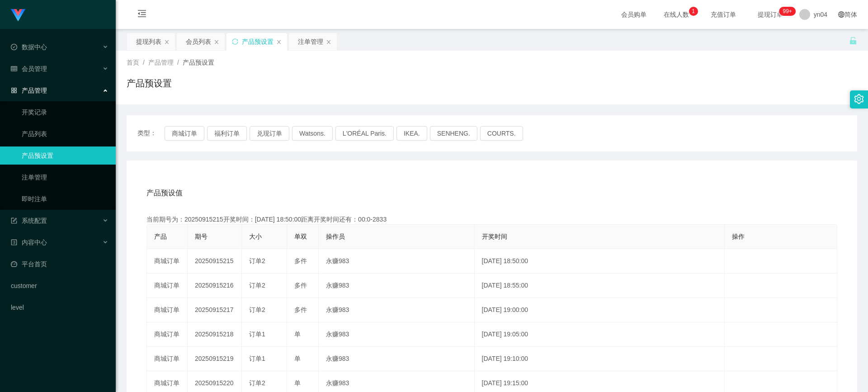 Image resolution: width=868 pixels, height=392 pixels. I want to click on span: 首页, so click(133, 62).